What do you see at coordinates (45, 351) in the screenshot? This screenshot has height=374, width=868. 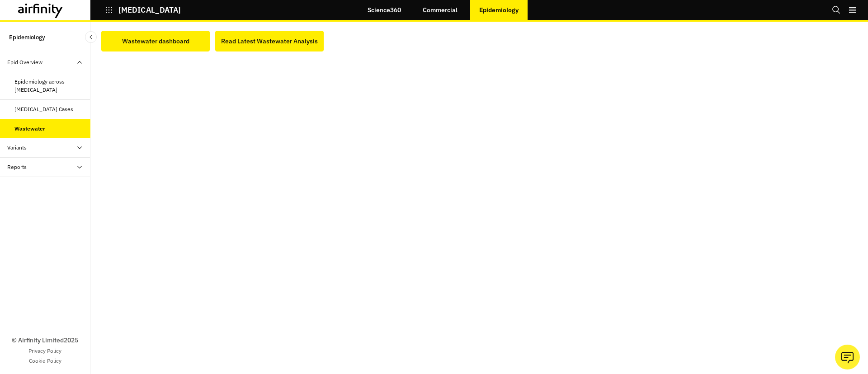 I see `a: Privacy Policy` at bounding box center [45, 351].